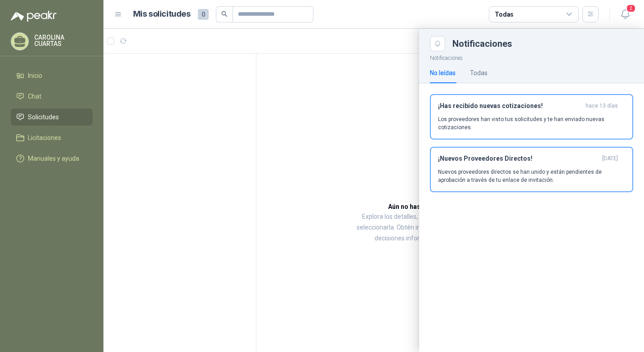 This screenshot has height=352, width=644. What do you see at coordinates (35, 96) in the screenshot?
I see `span: Chat` at bounding box center [35, 96].